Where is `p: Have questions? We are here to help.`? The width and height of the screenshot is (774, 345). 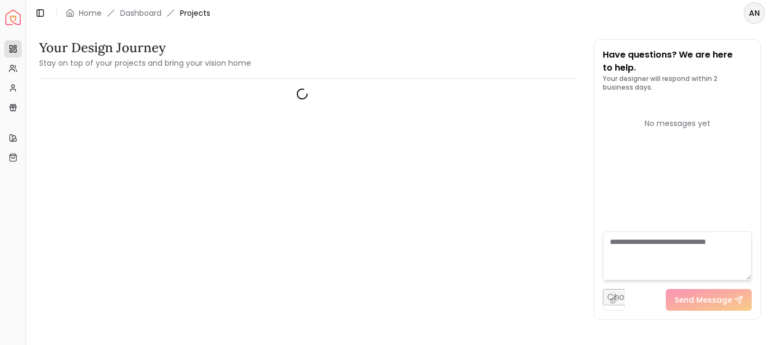 p: Have questions? We are here to help. is located at coordinates (678, 61).